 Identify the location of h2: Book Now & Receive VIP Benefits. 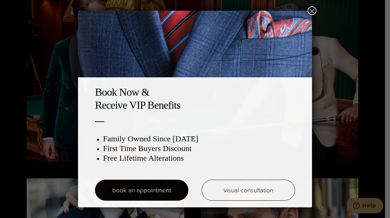
(195, 98).